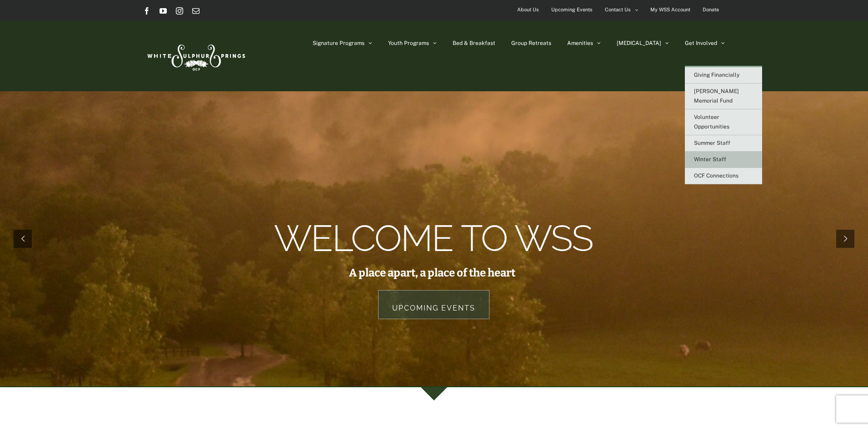 The image size is (868, 429). Describe the element at coordinates (519, 43) in the screenshot. I see `nav: Main Menu` at that location.